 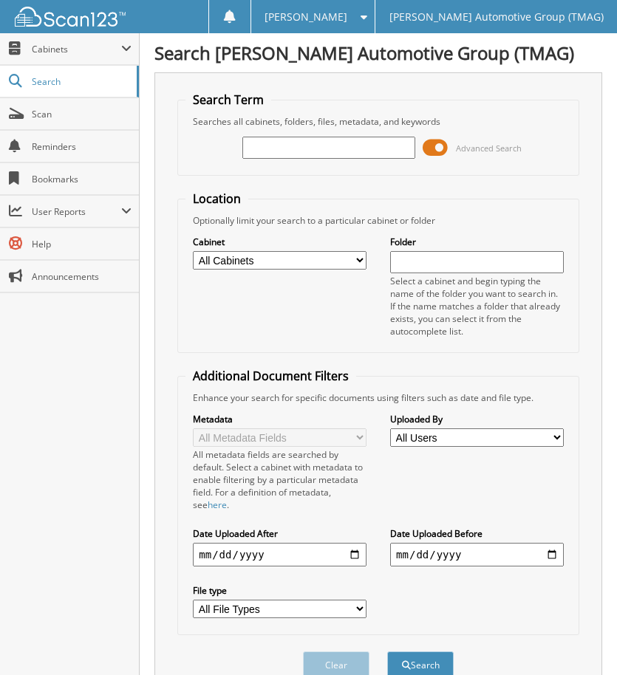 What do you see at coordinates (80, 81) in the screenshot?
I see `span: Search` at bounding box center [80, 81].